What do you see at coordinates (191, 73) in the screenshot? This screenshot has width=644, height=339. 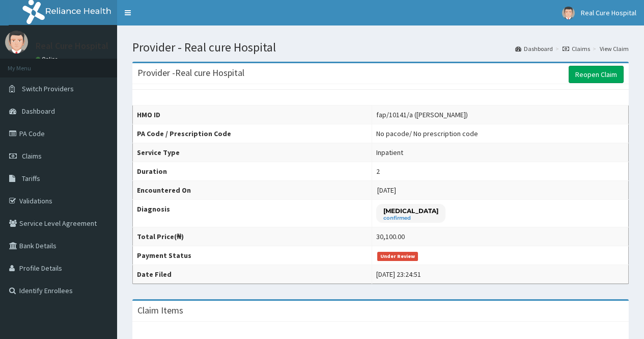 I see `h3: Provider - Real cure Hospital` at bounding box center [191, 73].